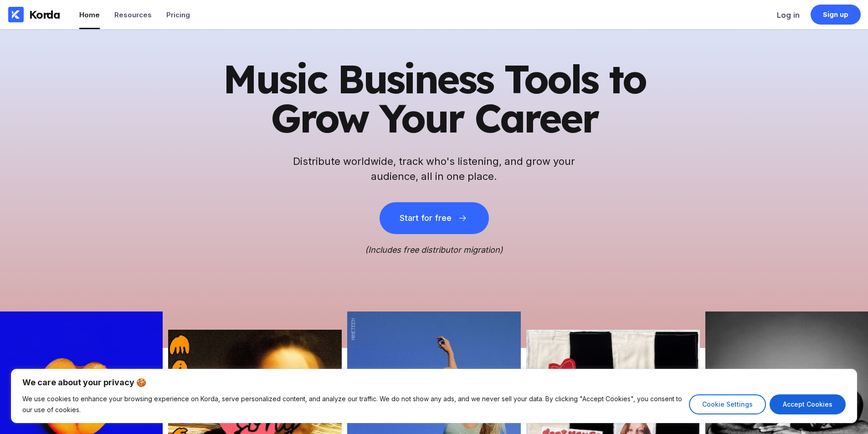  I want to click on div: Resources, so click(134, 15).